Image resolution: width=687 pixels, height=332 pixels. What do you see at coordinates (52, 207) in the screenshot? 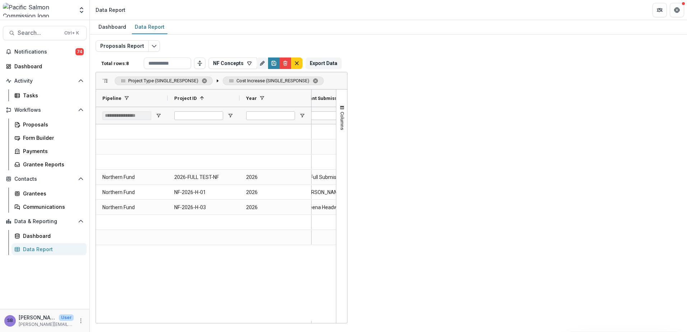
I see `div: Communications` at bounding box center [52, 207].